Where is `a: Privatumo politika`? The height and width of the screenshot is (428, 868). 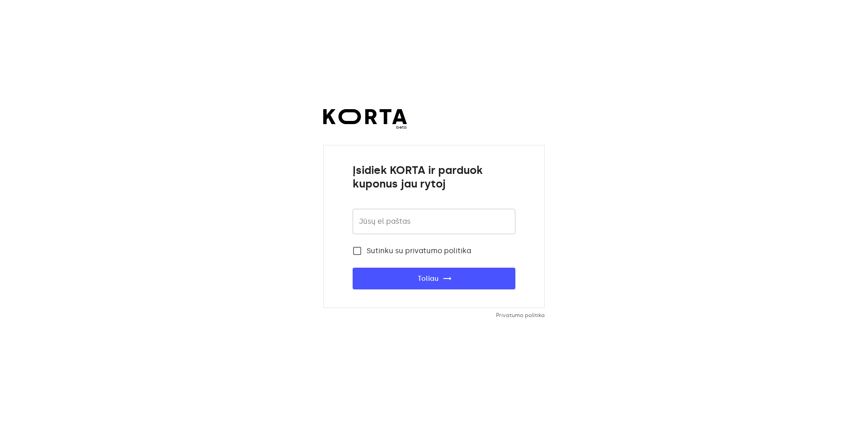 a: Privatumo politika is located at coordinates (521, 315).